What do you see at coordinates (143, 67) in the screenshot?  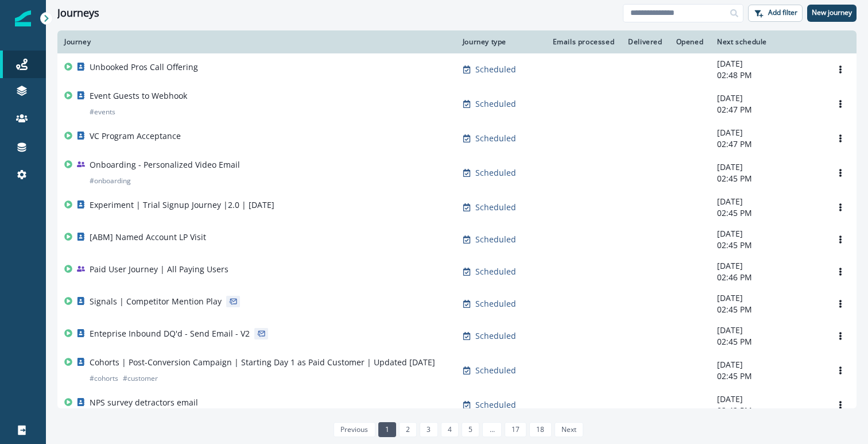 I see `p: Unbooked Pros Call Offering` at bounding box center [143, 67].